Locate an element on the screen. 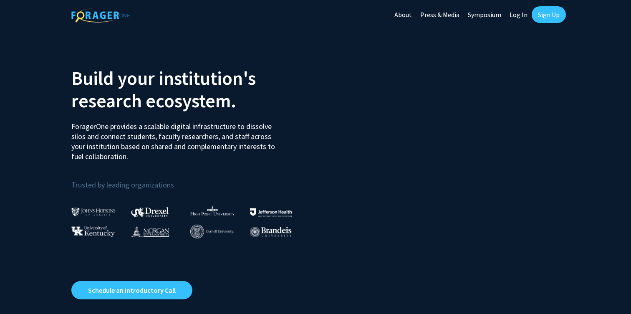 The image size is (631, 314). img: High Point University is located at coordinates (212, 210).